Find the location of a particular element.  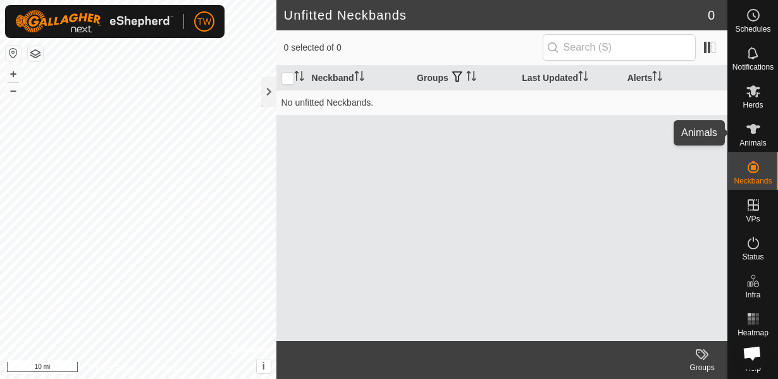

span: Heatmap is located at coordinates (753, 333).